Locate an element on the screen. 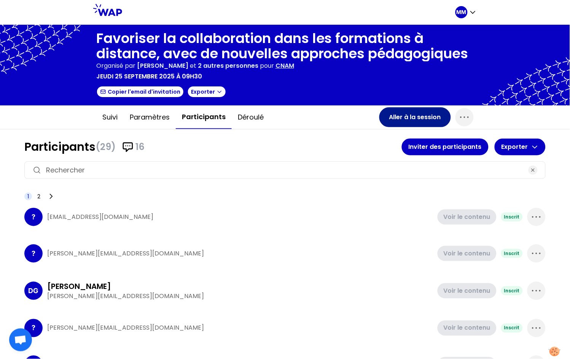 The height and width of the screenshot is (359, 570). p: jeudi 25 septembre 2025 à 09h30 is located at coordinates (149, 76).